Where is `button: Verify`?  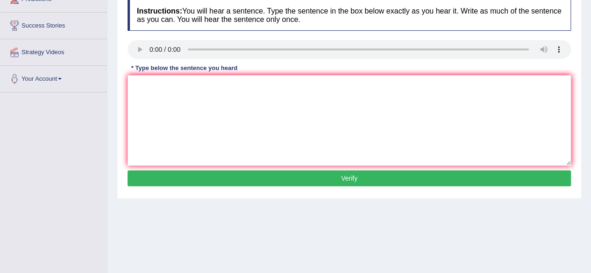 button: Verify is located at coordinates (349, 178).